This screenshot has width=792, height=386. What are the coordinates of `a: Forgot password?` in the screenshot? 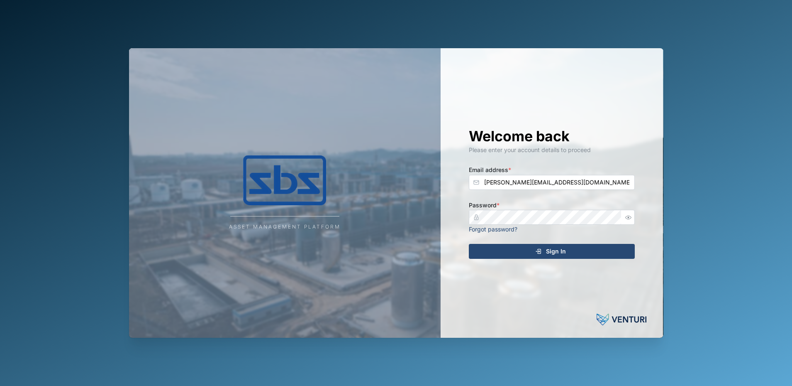 It's located at (493, 229).